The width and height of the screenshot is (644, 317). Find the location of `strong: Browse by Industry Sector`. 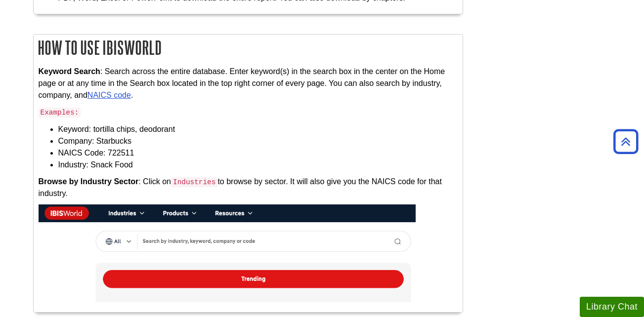

strong: Browse by Industry Sector is located at coordinates (88, 181).